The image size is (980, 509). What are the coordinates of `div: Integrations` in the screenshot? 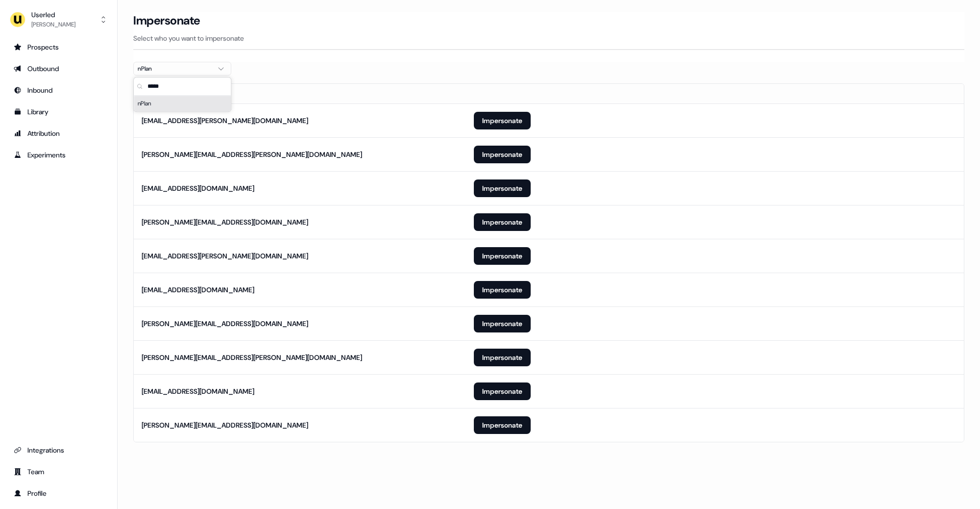 It's located at (58, 451).